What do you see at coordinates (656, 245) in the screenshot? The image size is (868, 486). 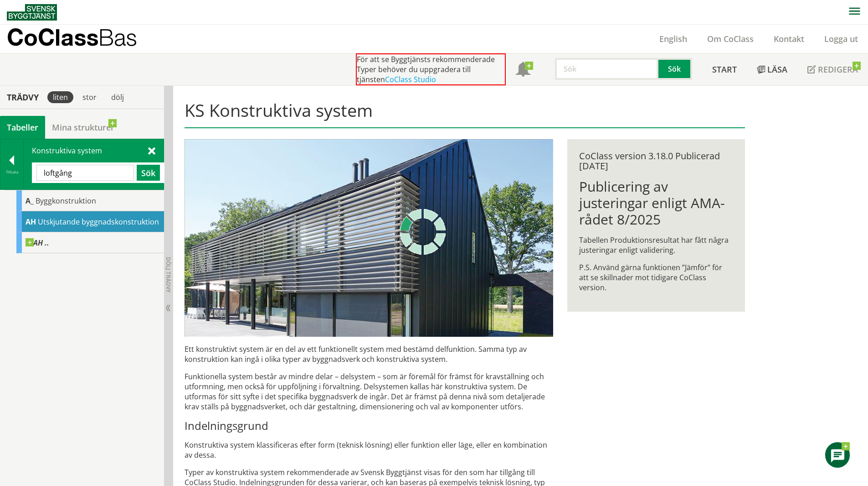 I see `p: Tabellen Produktionsresultat har fått några justeringar enligt validering.` at bounding box center [656, 245].